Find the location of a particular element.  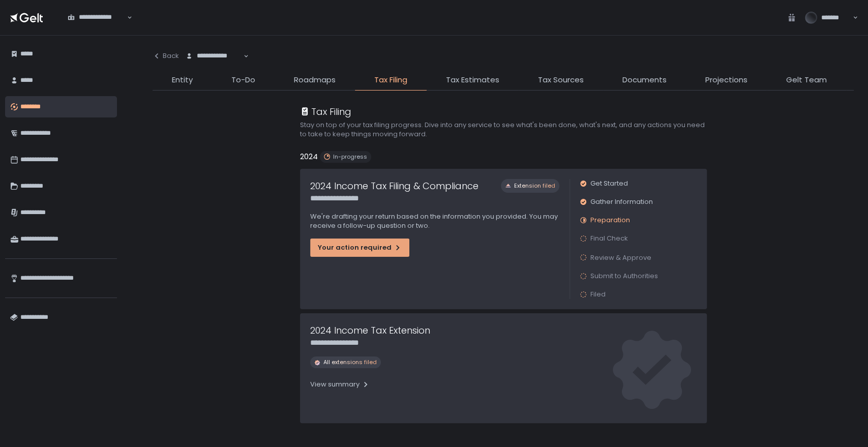

button: Back is located at coordinates (166, 56).